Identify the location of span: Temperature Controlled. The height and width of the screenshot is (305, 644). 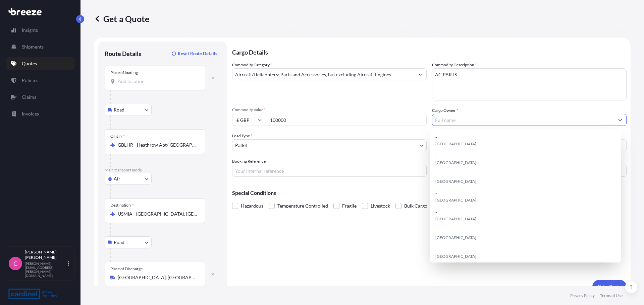
(302, 206).